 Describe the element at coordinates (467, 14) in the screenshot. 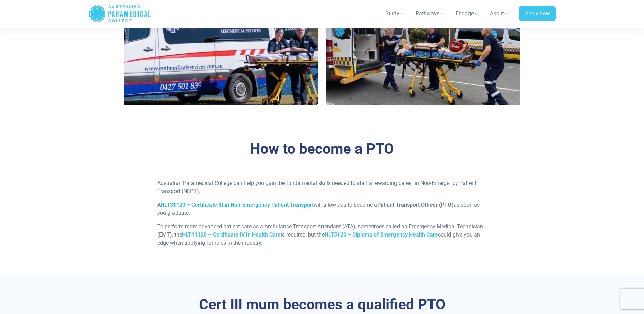

I see `a: Engage` at that location.